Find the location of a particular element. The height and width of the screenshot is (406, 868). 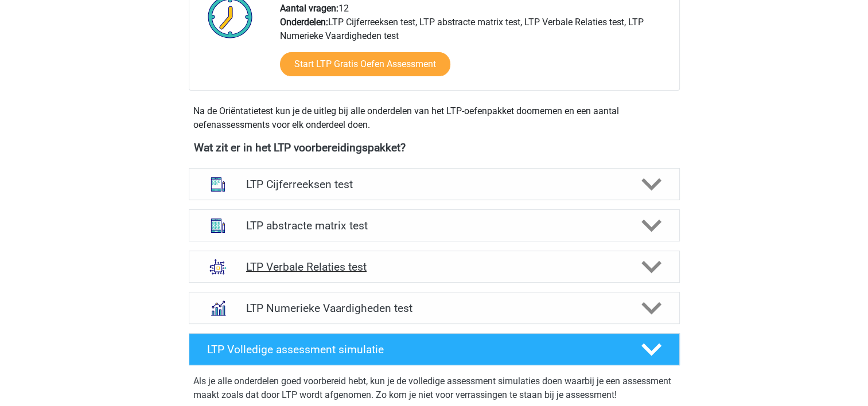

h4: LTP Cijferreeksen test is located at coordinates (434, 184).